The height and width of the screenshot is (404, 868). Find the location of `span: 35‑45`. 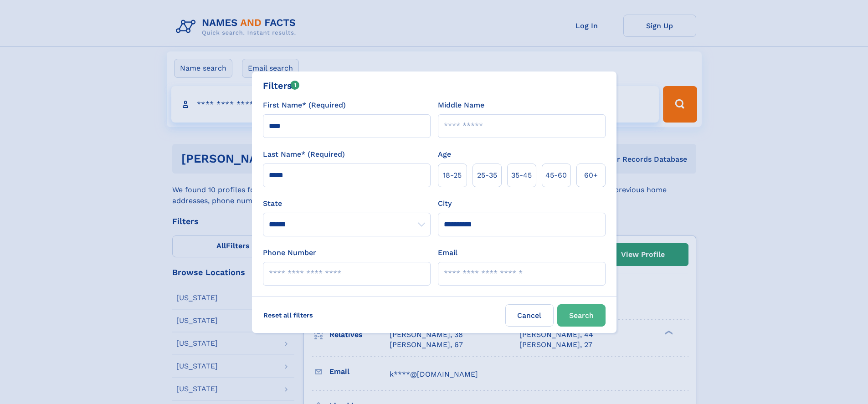

span: 35‑45 is located at coordinates (522, 175).